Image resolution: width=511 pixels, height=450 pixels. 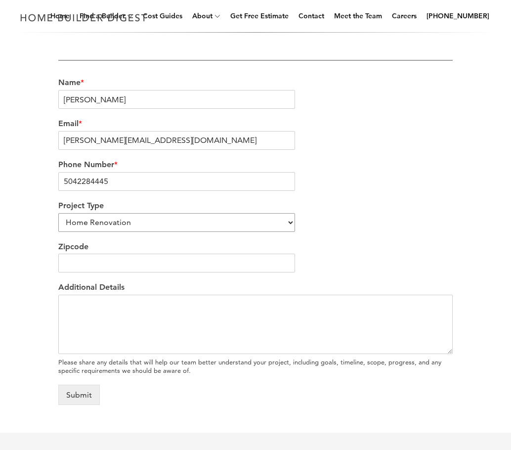 What do you see at coordinates (256, 124) in the screenshot?
I see `label: Email` at bounding box center [256, 124].